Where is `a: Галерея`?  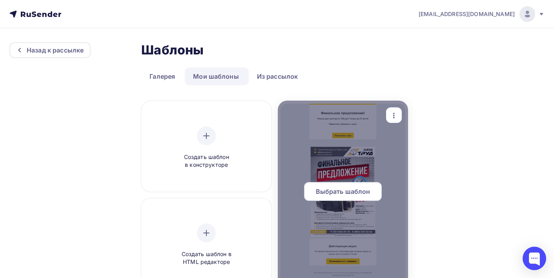
a: Галерея is located at coordinates (162, 76).